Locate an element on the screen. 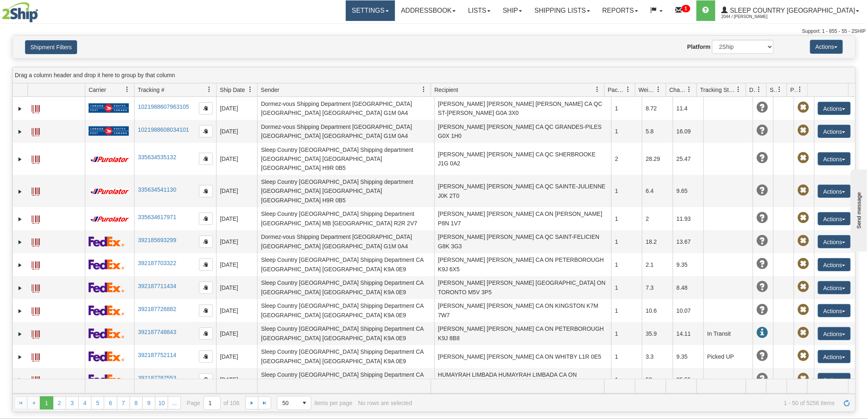  td: 16.09 is located at coordinates (688, 132).